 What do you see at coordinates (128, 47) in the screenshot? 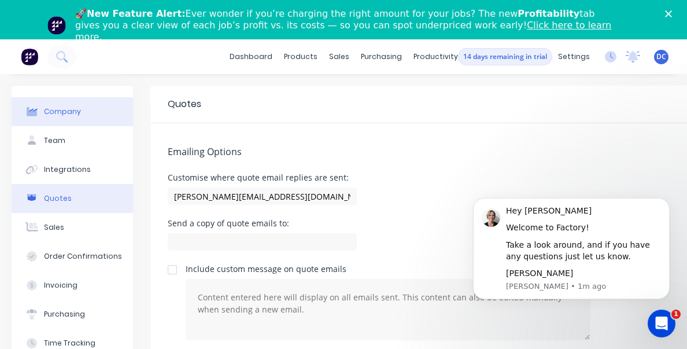
I see `div: Welcome to Factory!` at bounding box center [128, 47].